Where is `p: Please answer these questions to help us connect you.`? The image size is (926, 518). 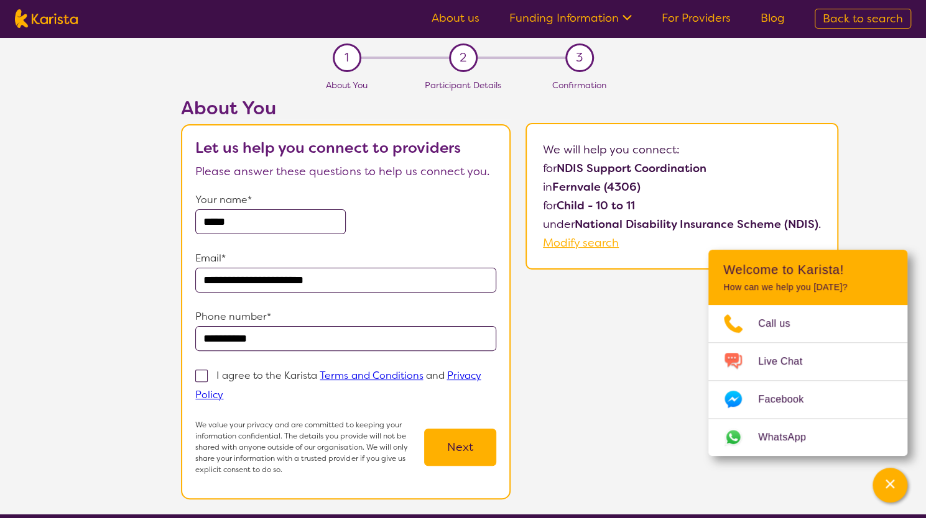
p: Please answer these questions to help us connect you. is located at coordinates (346, 172).